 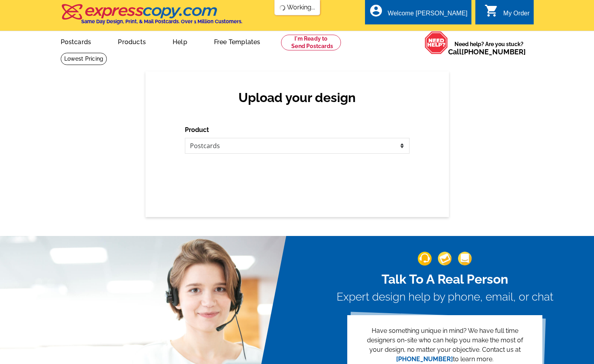 What do you see at coordinates (445, 259) in the screenshot?
I see `img: support-img-2.png` at bounding box center [445, 259].